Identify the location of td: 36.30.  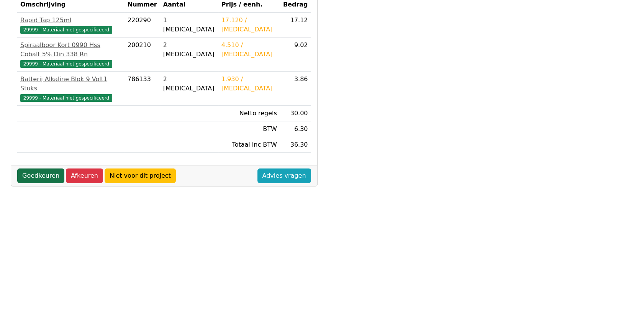
(295, 145).